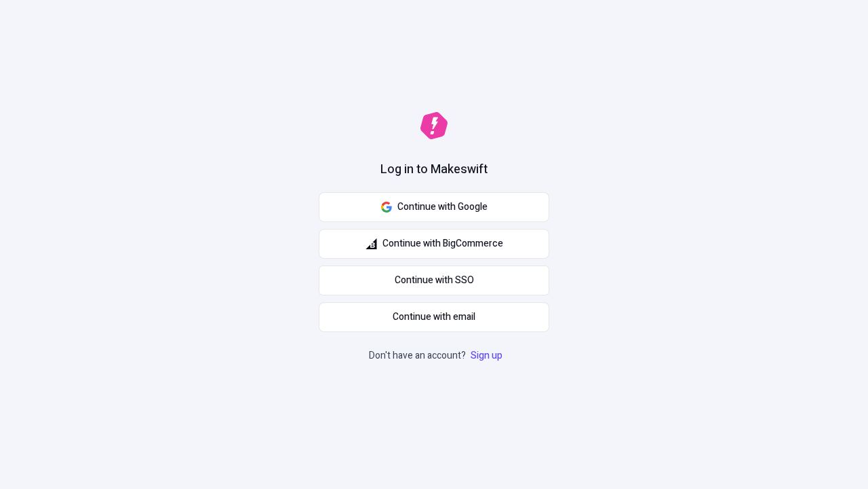 Image resolution: width=868 pixels, height=489 pixels. I want to click on button: Continue with Google, so click(434, 207).